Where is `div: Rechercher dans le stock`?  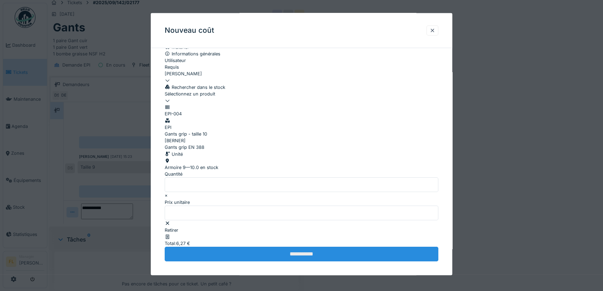 div: Rechercher dans le stock is located at coordinates (302, 87).